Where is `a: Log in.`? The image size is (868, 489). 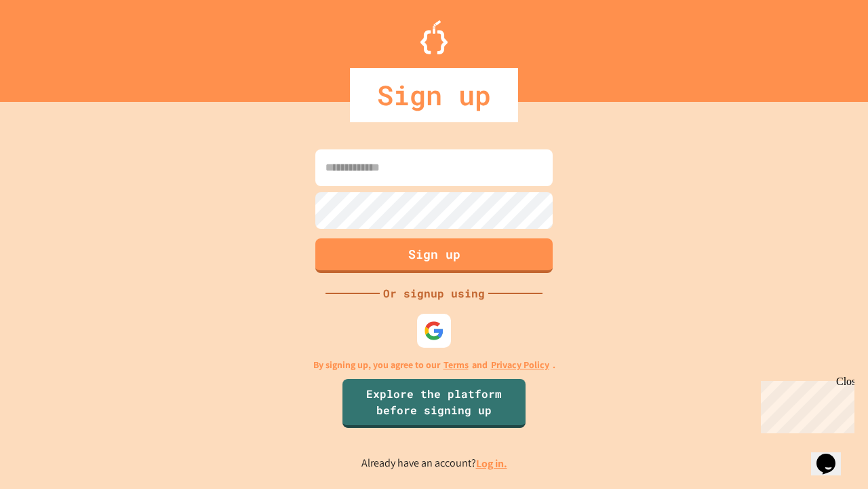
a: Log in. is located at coordinates (492, 463).